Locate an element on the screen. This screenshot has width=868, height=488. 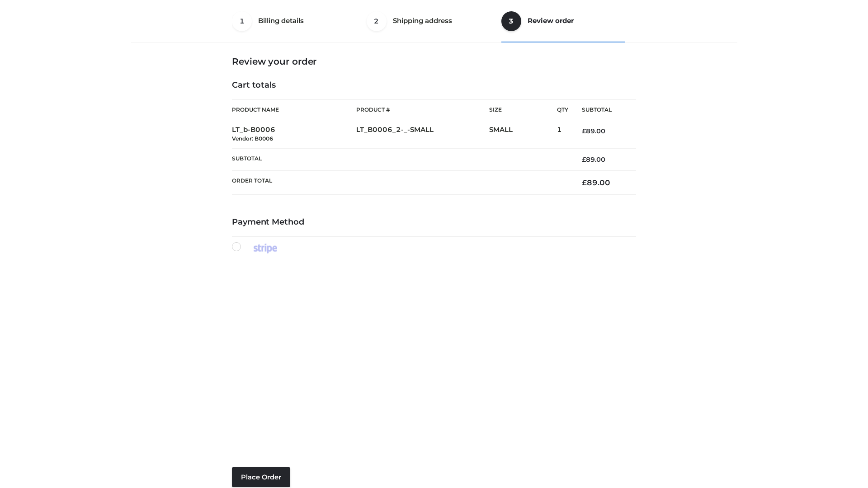
th: Order Total is located at coordinates (400, 182).